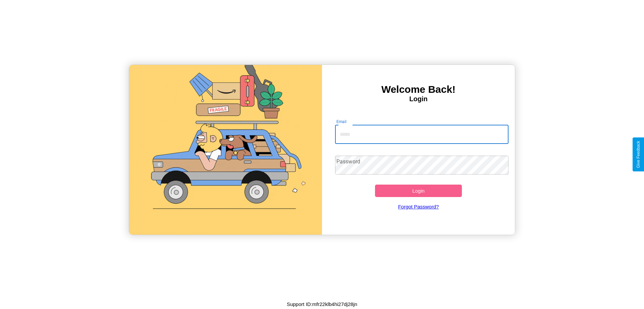 This screenshot has height=309, width=644. I want to click on div: Give Feedback, so click(638, 154).